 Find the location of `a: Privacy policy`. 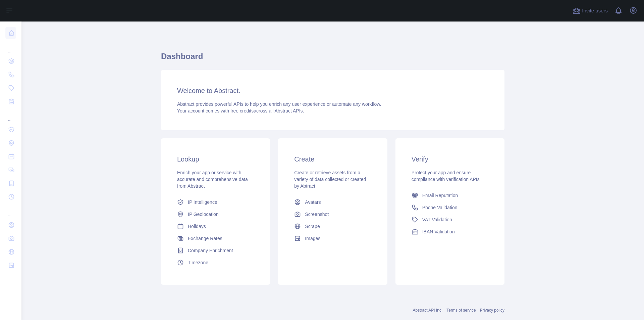

a: Privacy policy is located at coordinates (492, 310).